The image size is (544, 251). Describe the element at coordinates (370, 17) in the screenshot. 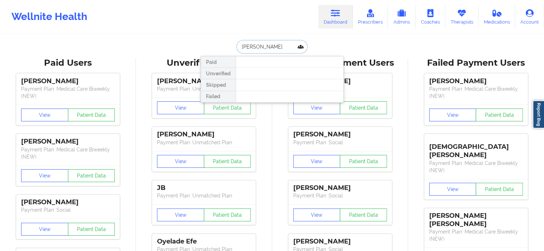

I see `a: Prescribers` at that location.